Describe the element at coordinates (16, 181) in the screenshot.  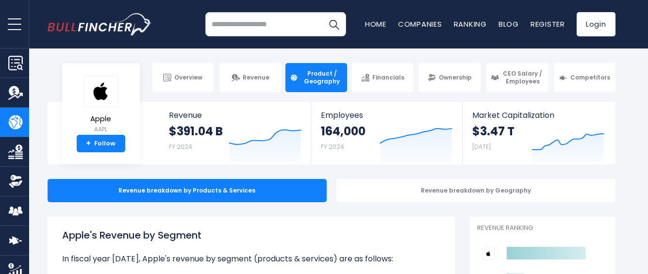
I see `img: Ownership` at that location.